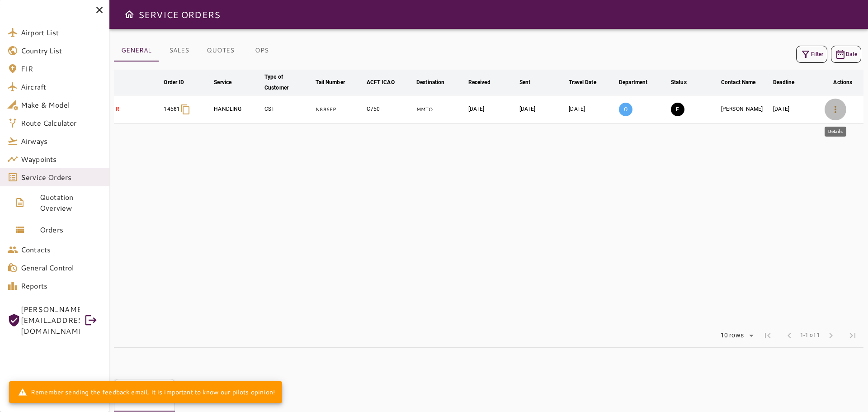  Describe the element at coordinates (339, 109) in the screenshot. I see `p: N886EP` at that location.